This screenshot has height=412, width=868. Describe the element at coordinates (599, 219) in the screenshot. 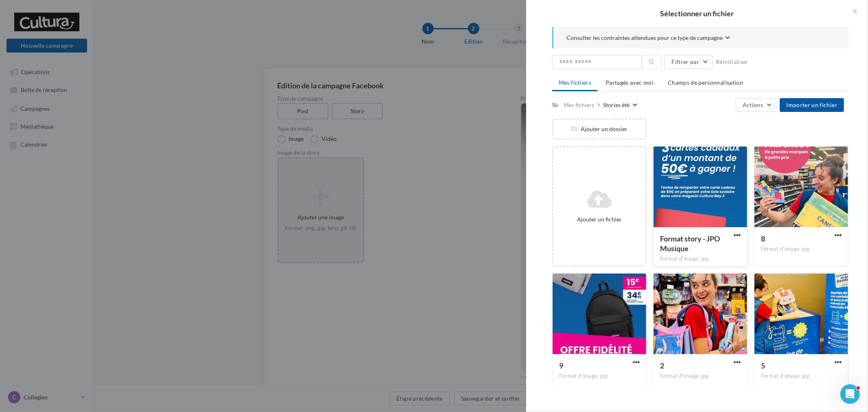

I see `div: Ajouter un fichier` at that location.